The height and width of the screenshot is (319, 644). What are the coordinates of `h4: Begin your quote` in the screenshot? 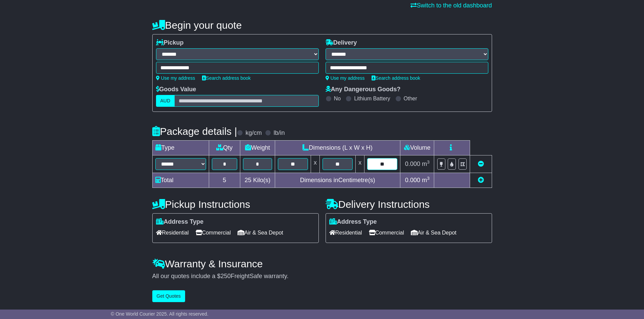 It's located at (322, 25).